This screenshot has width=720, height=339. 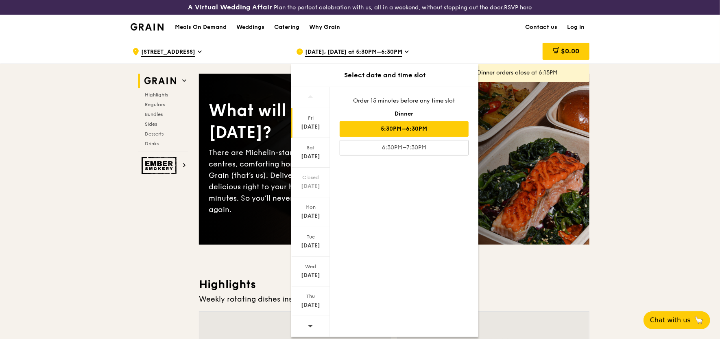 I want to click on img: Grain web logo, so click(x=160, y=81).